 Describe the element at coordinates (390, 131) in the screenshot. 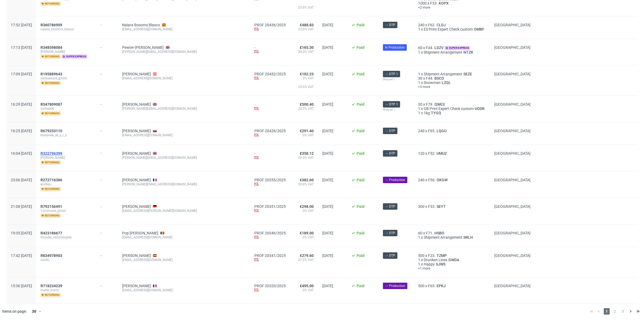

I see `span: → DTP` at that location.